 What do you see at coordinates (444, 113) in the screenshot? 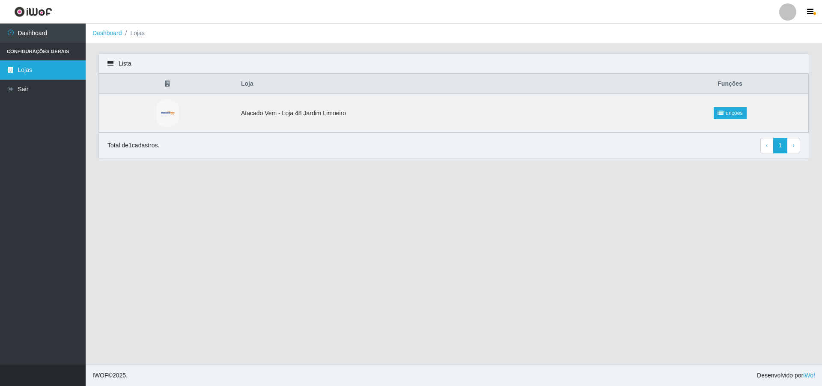
I see `td: Atacado Vem - Loja 48 Jardim Limoeiro` at bounding box center [444, 113].